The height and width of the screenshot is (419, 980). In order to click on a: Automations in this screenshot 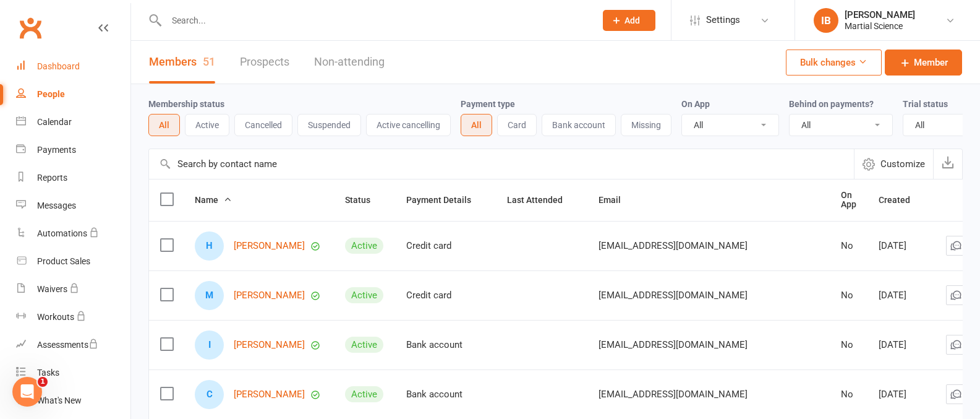, I will do `click(73, 233)`.